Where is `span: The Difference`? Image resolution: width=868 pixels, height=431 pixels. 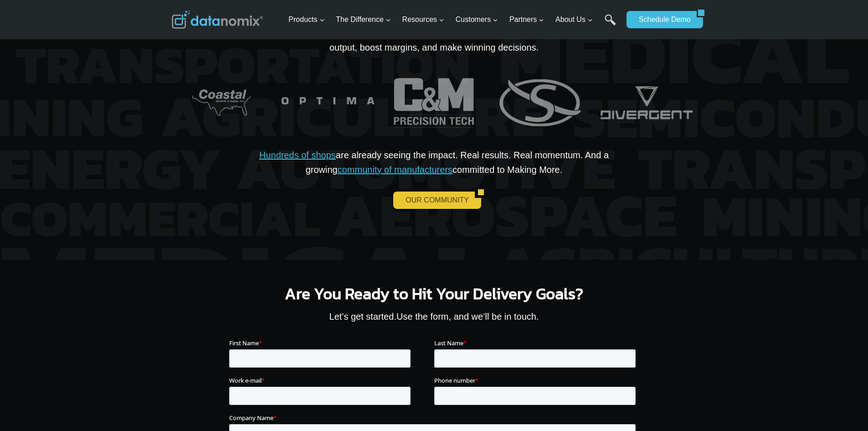 span: The Difference is located at coordinates (364, 20).